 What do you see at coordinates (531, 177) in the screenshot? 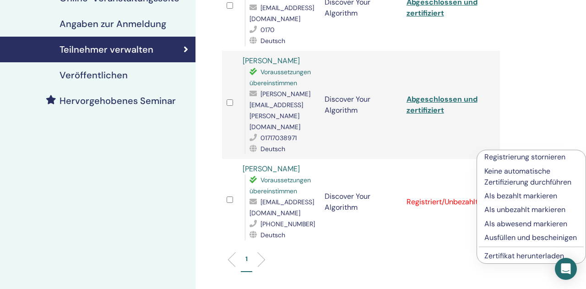
I see `p: Keine automatische Zertifizierung durchführen` at bounding box center [531, 177].